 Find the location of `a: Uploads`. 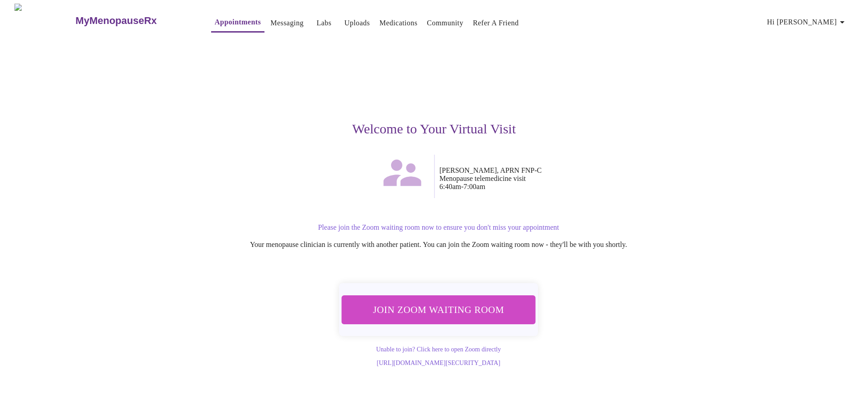

a: Uploads is located at coordinates (357, 23).